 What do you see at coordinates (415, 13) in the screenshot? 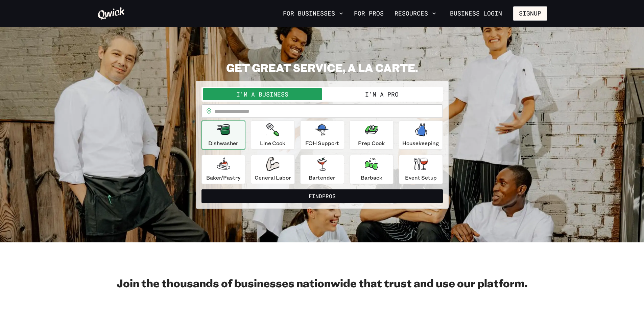
I see `button: Resources` at bounding box center [415, 13].